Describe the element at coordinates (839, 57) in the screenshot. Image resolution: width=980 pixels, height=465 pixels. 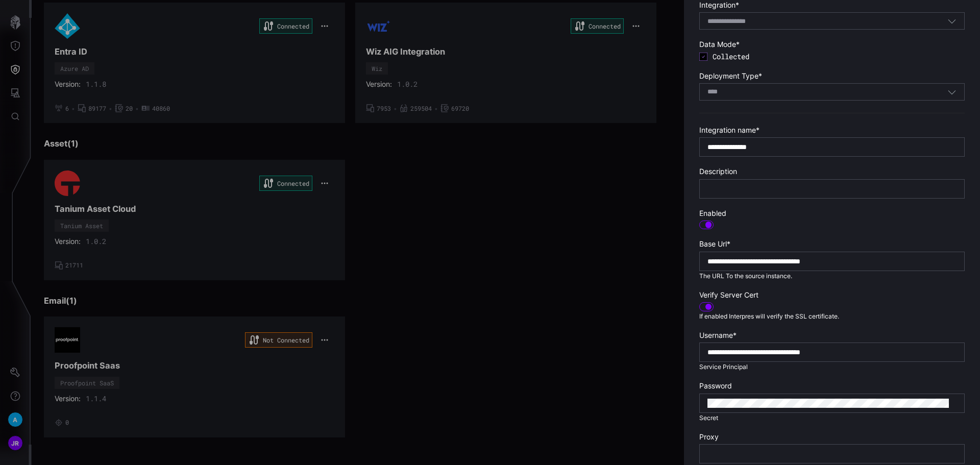
I see `span: Collected` at that location.